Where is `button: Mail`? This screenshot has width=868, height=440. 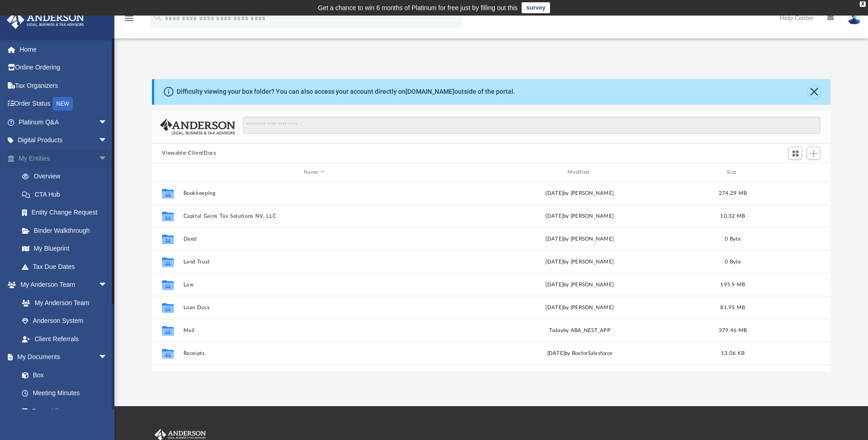
button: Mail is located at coordinates (314, 330).